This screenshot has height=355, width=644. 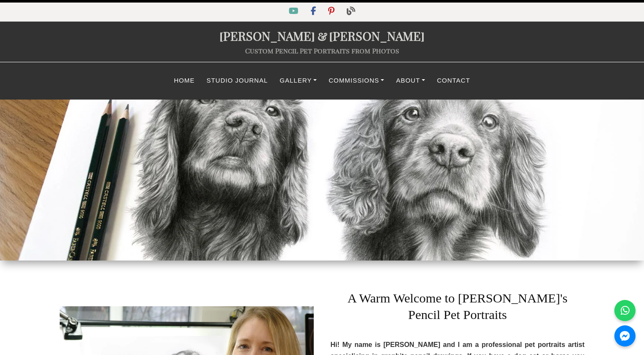 What do you see at coordinates (410, 81) in the screenshot?
I see `a: About` at bounding box center [410, 81].